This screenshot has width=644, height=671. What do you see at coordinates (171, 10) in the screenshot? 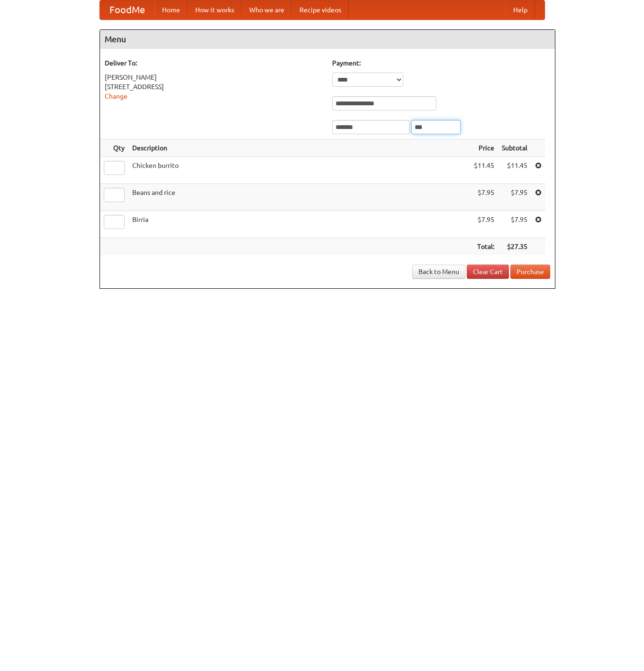
I see `a: Home` at bounding box center [171, 10].